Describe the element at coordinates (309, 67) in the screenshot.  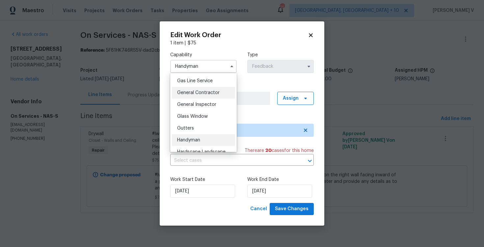
I see `button: Show options` at that location.